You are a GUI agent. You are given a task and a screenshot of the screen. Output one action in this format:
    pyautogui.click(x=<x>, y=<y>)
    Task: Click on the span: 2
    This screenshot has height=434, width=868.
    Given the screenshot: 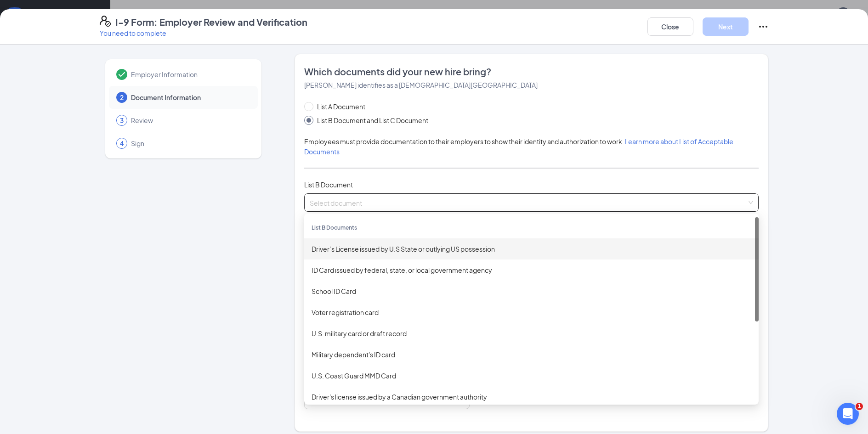 What is the action you would take?
    pyautogui.click(x=122, y=98)
    